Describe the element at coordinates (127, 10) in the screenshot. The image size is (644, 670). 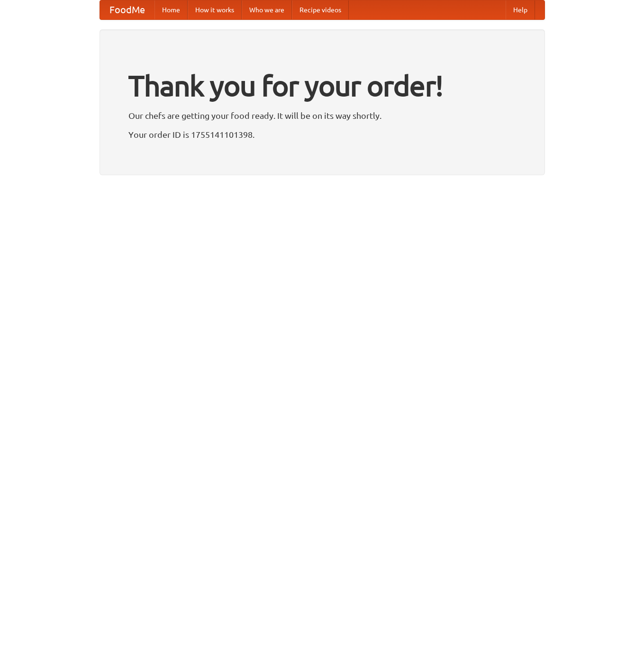
I see `a: FoodMe` at that location.